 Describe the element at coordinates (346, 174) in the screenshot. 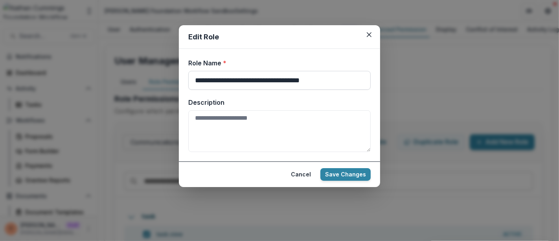

I see `button: Save Changes` at that location.